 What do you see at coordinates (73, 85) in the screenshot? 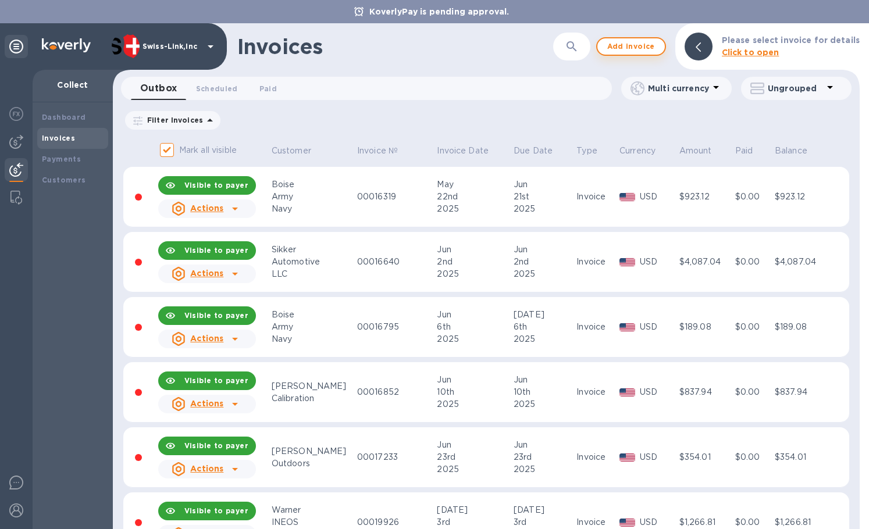
I see `p: Collect` at bounding box center [73, 85].